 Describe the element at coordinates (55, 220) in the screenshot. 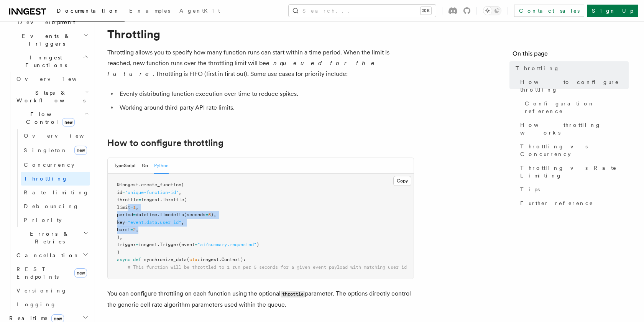

I see `a: Priority` at that location.